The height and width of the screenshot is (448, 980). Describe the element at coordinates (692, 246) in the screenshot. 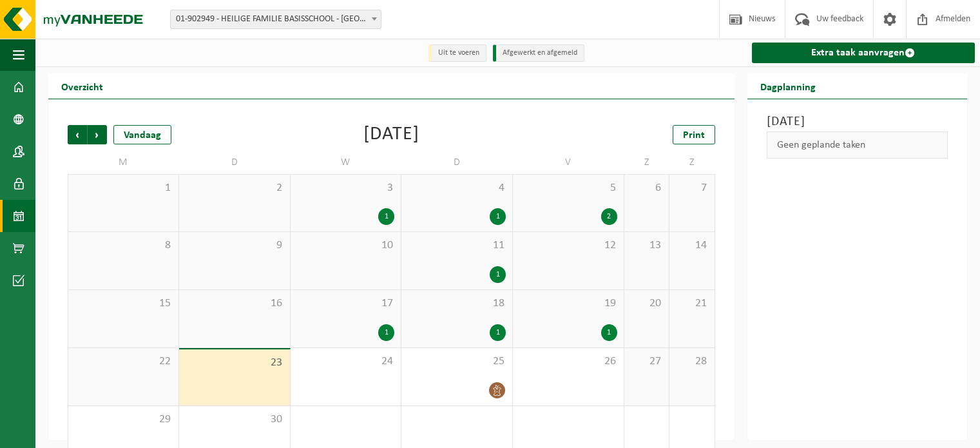

I see `span: 14` at that location.